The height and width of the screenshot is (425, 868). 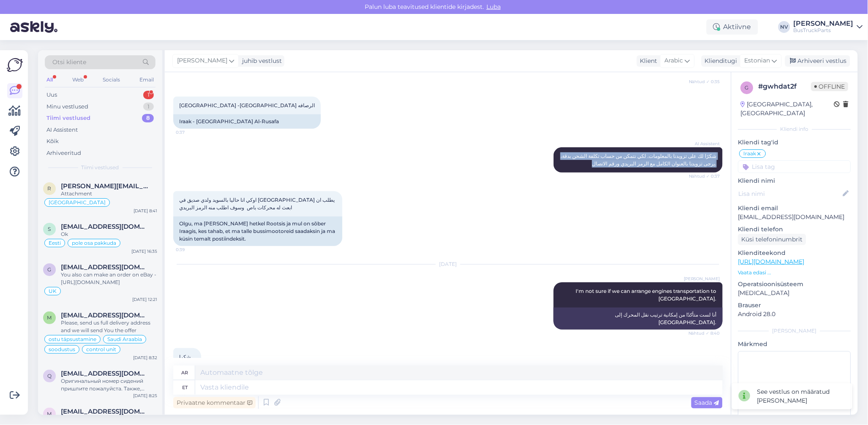 I want to click on span: Offline, so click(x=830, y=86).